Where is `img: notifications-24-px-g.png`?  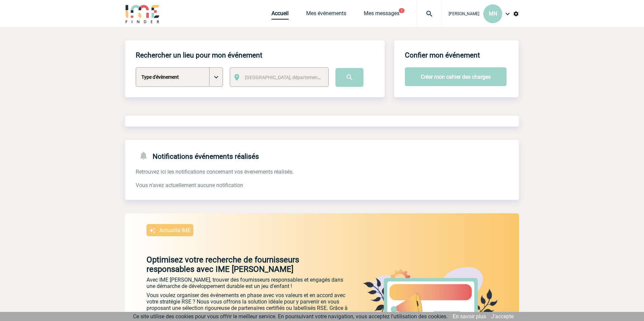
img: notifications-24-px-g.png is located at coordinates (146, 155).